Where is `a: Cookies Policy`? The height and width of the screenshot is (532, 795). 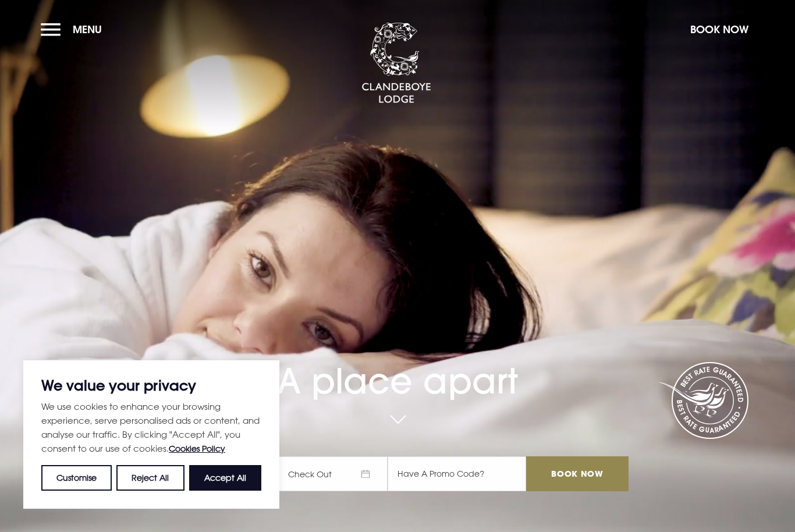
a: Cookies Policy is located at coordinates (197, 448).